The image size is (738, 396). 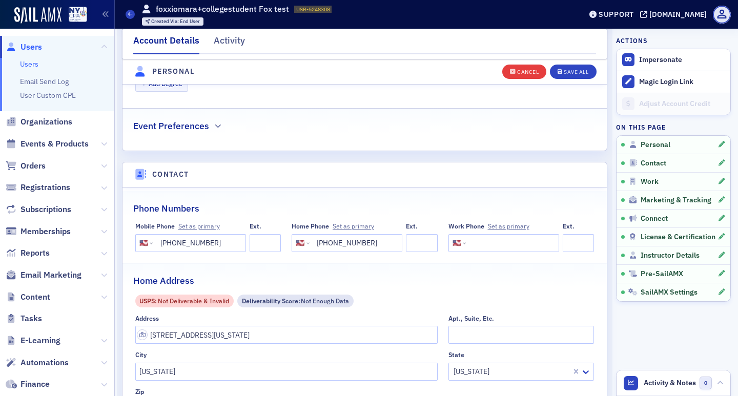 I want to click on span: Automations, so click(x=45, y=363).